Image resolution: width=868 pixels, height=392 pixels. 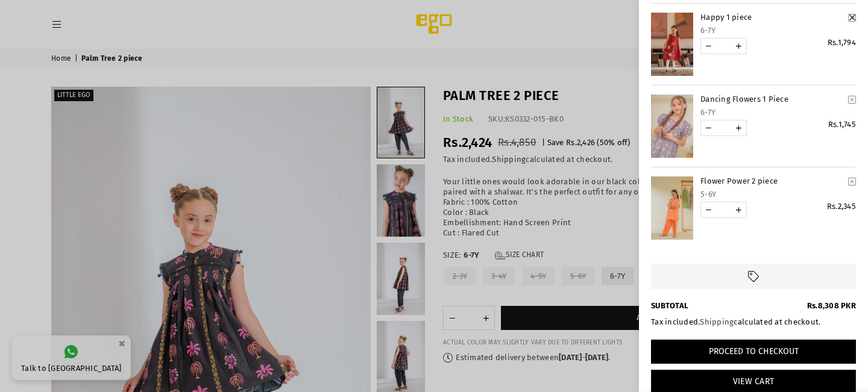 I want to click on a: Shipping, so click(x=717, y=322).